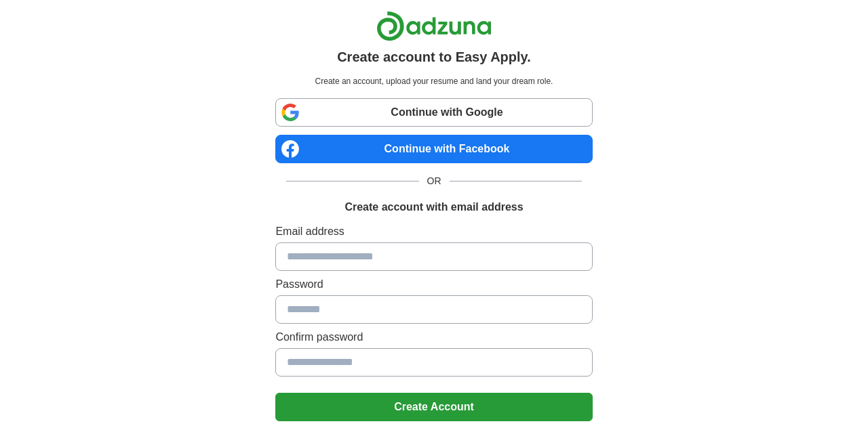 The width and height of the screenshot is (868, 428). Describe the element at coordinates (433, 82) in the screenshot. I see `p: Create an account, upload your resume and land your dream role.` at that location.